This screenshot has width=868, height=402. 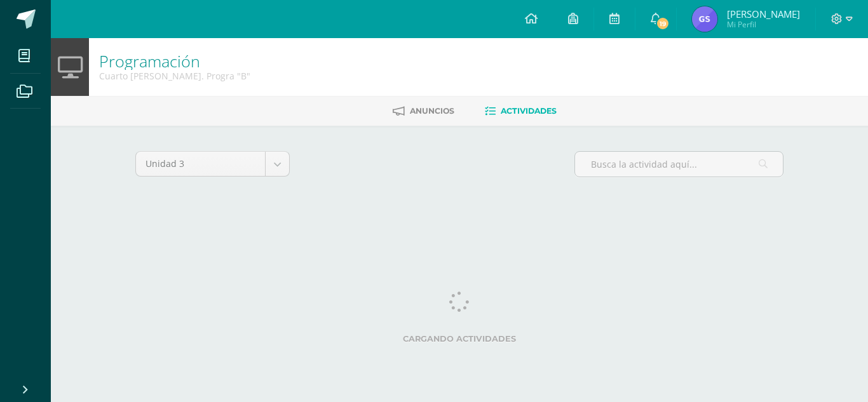 I want to click on span: Unidad 3, so click(x=200, y=164).